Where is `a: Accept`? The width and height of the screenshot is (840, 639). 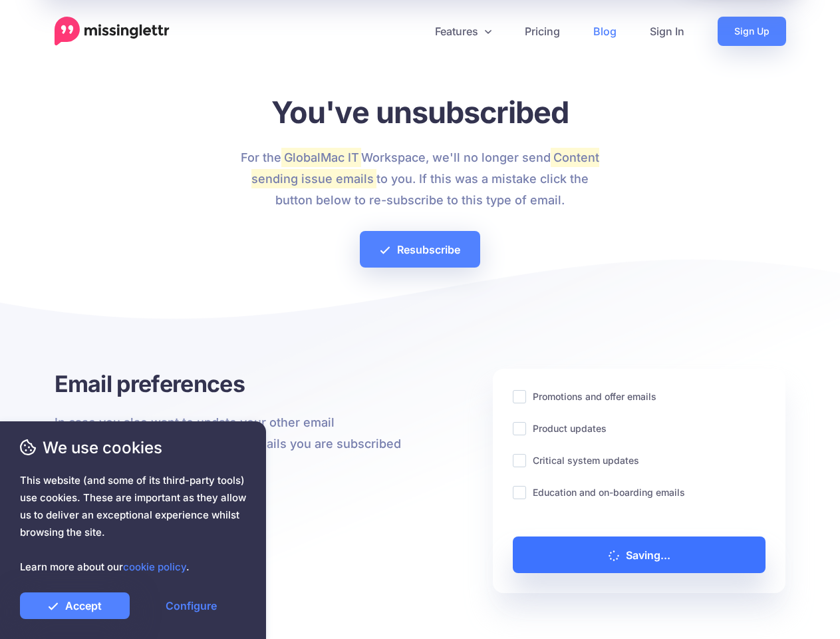 a: Accept is located at coordinates (74, 606).